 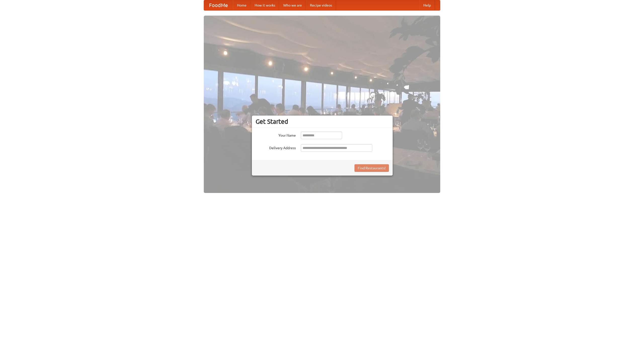 I want to click on button: Find Restaurants!, so click(x=372, y=168).